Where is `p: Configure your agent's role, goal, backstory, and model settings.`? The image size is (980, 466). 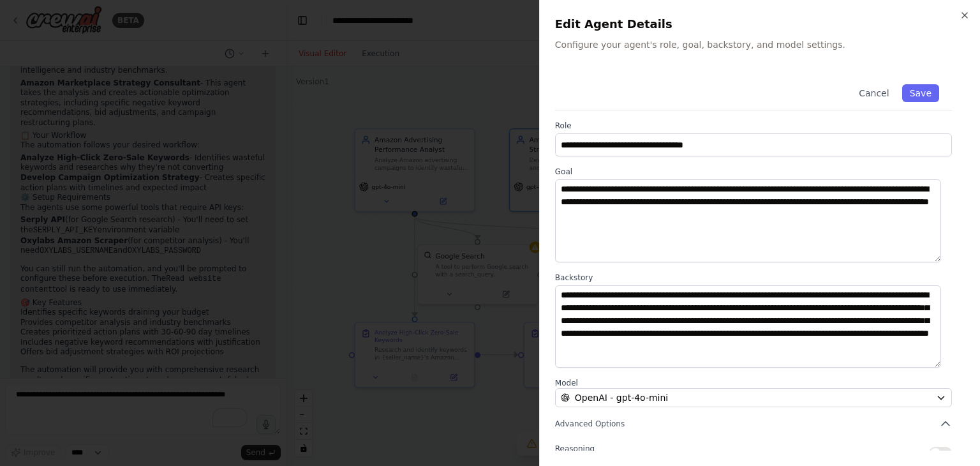
p: Configure your agent's role, goal, backstory, and model settings. is located at coordinates (760, 45).